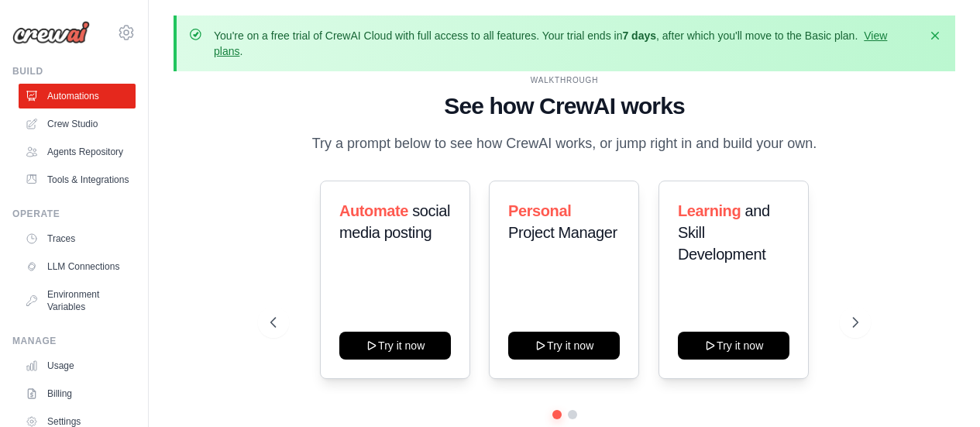 The height and width of the screenshot is (427, 980). What do you see at coordinates (77, 266) in the screenshot?
I see `a: LLM Connections` at bounding box center [77, 266].